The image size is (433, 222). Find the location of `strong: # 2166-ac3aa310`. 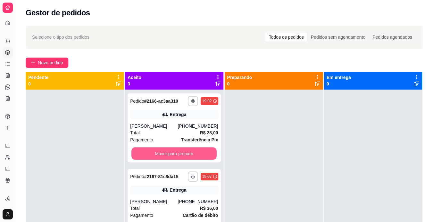

strong: # 2166-ac3aa310 is located at coordinates (161, 101).